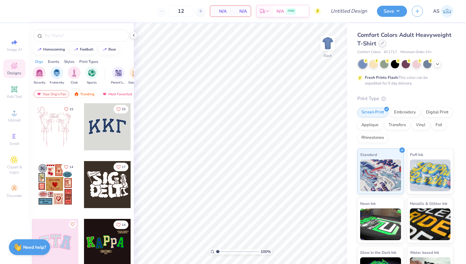 The height and width of the screenshot is (264, 466). Describe the element at coordinates (430, 224) in the screenshot. I see `img: Metallic & Glitter Ink` at that location.